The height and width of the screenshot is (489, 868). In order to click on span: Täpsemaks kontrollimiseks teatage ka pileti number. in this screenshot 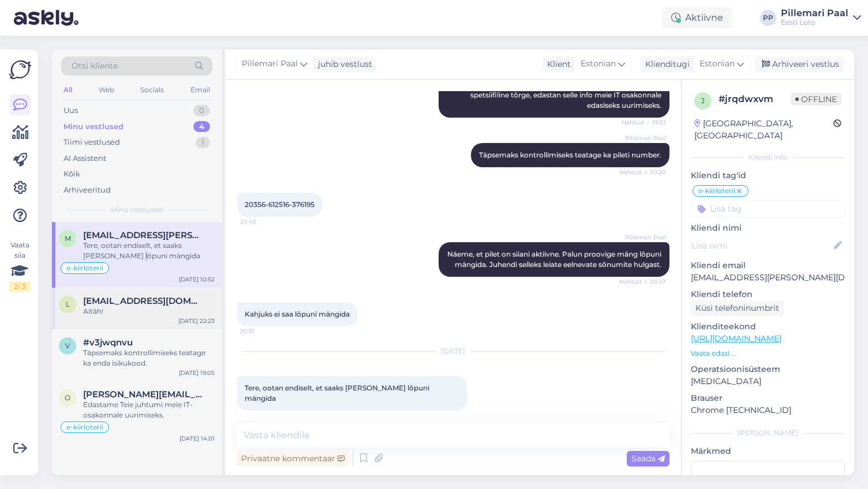, I will do `click(570, 155)`.